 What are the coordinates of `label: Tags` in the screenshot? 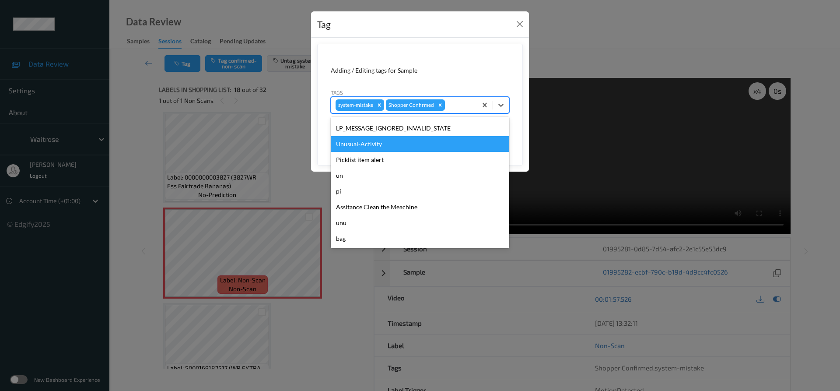 It's located at (337, 92).